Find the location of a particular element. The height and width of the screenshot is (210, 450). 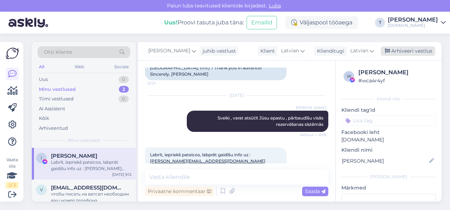

div: Proovi tasuta juba täna: is located at coordinates (204, 23).